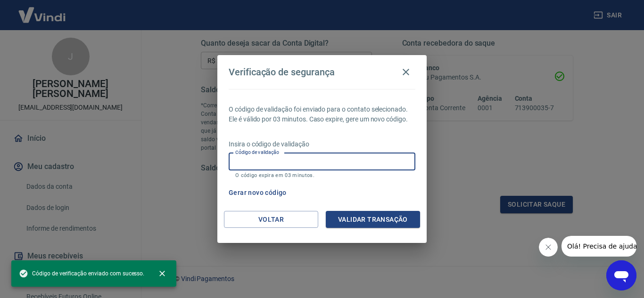 The width and height of the screenshot is (644, 298). Describe the element at coordinates (322, 115) in the screenshot. I see `p: O código de validação foi enviado para o contato selecionado. Ele é válido por 03 minutos. Caso e...` at that location.